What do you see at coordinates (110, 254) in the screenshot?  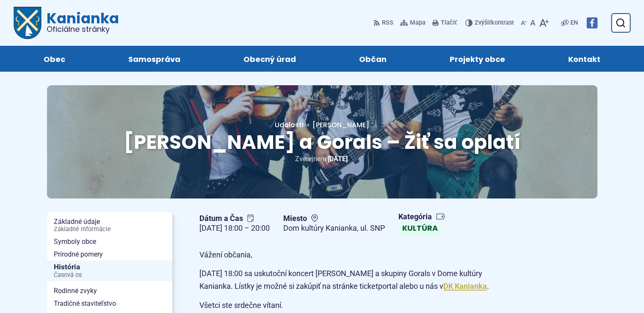 I see `span: Prírodné pomery` at bounding box center [110, 254].